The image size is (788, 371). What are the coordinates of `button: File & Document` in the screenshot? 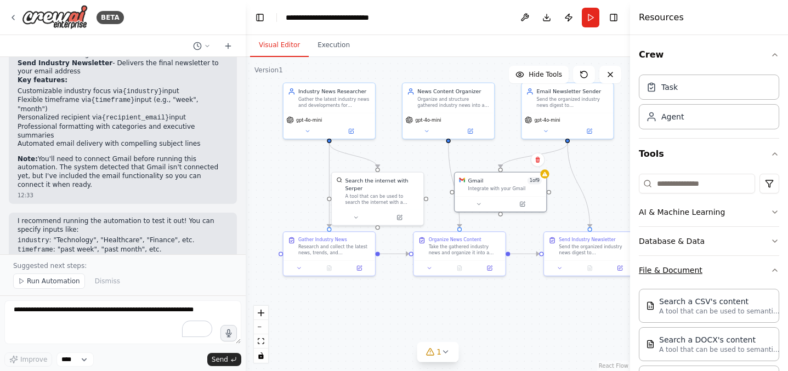 It's located at (709, 270).